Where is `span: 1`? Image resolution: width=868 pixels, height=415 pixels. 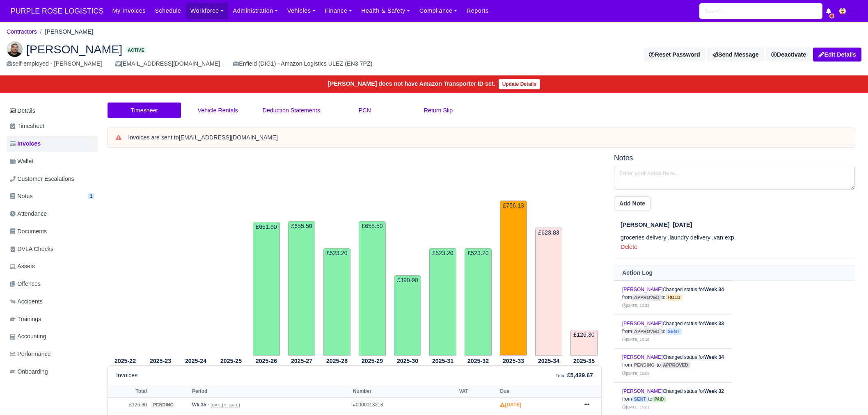
span: 1 is located at coordinates (91, 196).